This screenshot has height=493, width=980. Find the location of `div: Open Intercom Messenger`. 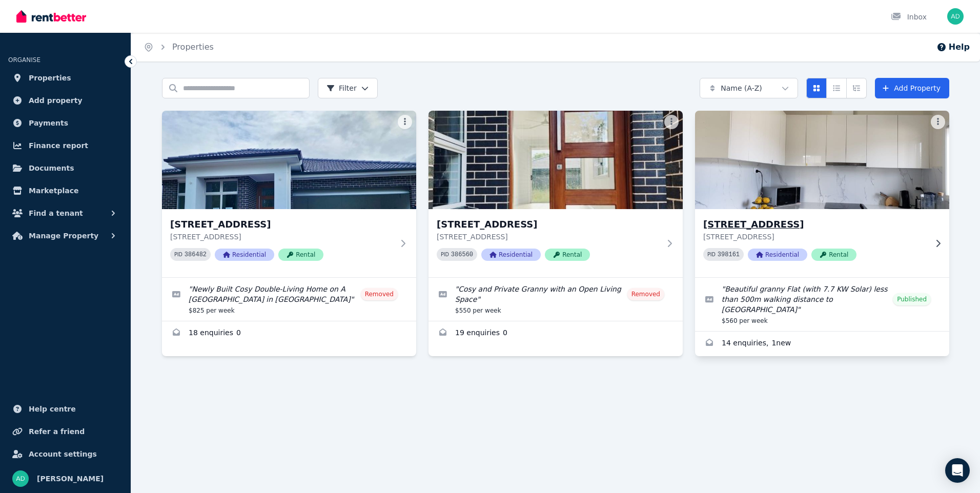

div: Open Intercom Messenger is located at coordinates (957, 470).